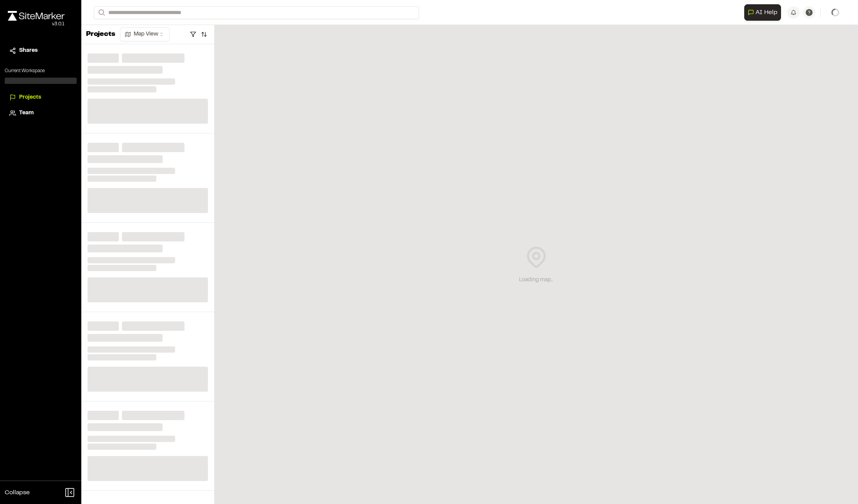  What do you see at coordinates (17, 493) in the screenshot?
I see `span: Collapse` at bounding box center [17, 493].